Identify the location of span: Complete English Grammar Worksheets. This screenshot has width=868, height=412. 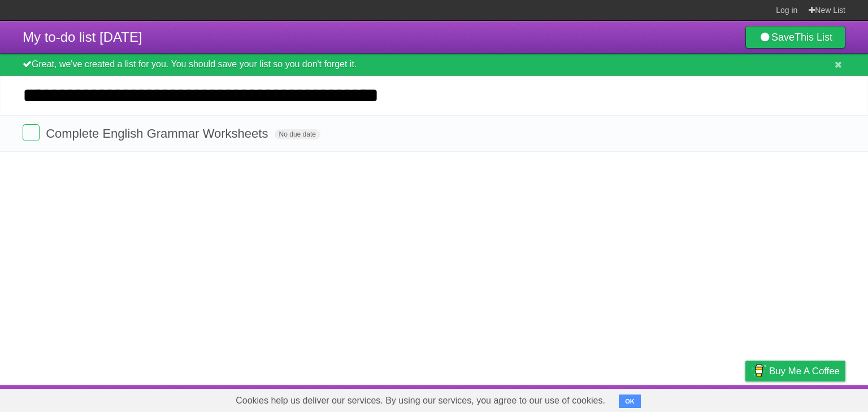
(158, 133).